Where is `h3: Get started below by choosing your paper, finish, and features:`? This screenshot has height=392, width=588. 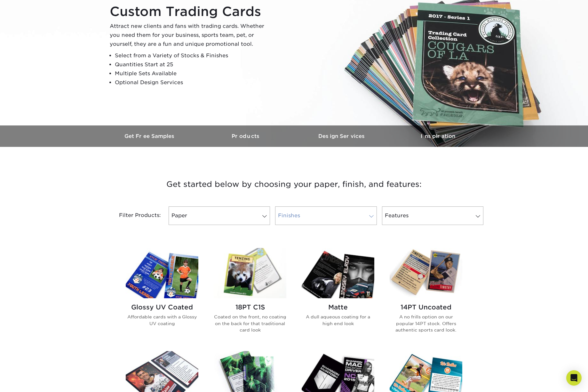 h3: Get started below by choosing your paper, finish, and features: is located at coordinates (294, 185).